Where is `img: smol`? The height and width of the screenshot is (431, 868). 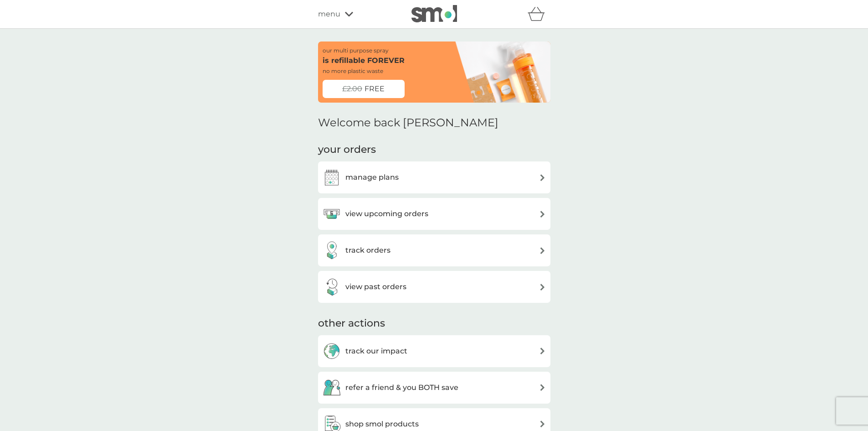 img: smol is located at coordinates (434, 14).